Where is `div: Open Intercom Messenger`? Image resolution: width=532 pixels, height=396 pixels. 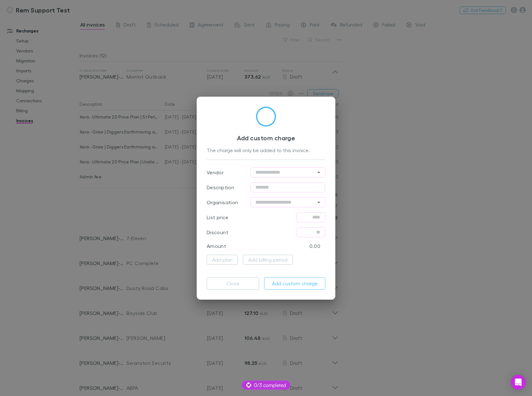
div: Open Intercom Messenger is located at coordinates (518, 382).